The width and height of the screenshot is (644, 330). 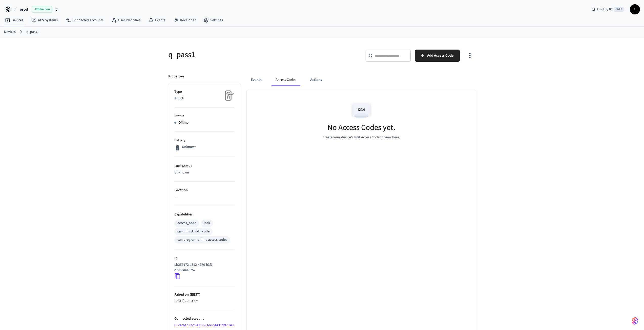 What do you see at coordinates (635, 9) in the screenshot?
I see `span: EI` at bounding box center [635, 9].